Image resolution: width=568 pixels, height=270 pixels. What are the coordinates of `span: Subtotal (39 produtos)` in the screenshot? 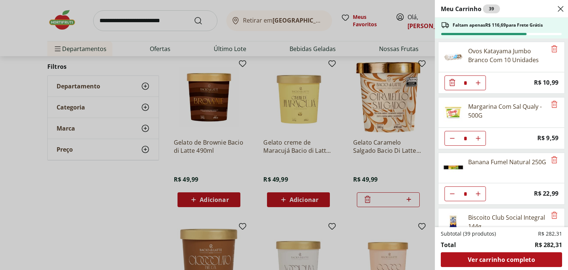 It's located at (468, 234).